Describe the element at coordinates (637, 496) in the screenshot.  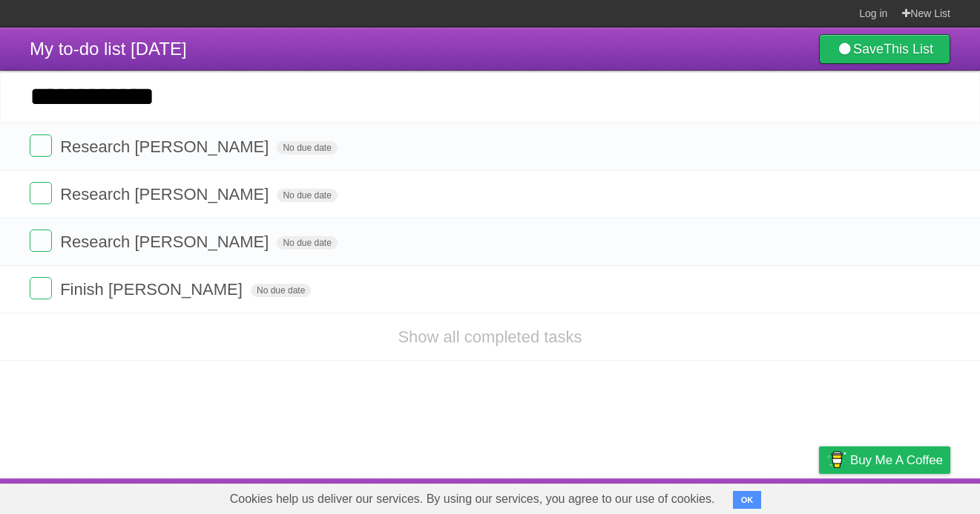
I see `a: About` at that location.